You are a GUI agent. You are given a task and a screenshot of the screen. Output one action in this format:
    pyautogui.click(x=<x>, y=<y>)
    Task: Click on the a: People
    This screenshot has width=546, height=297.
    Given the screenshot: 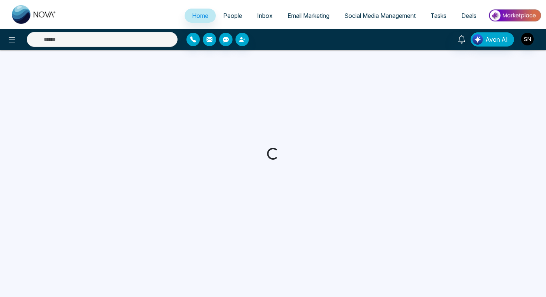 What is the action you would take?
    pyautogui.click(x=233, y=16)
    